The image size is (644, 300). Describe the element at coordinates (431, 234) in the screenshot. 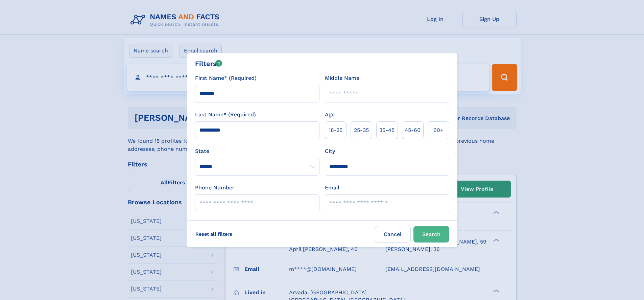

I see `button: Search` at that location.